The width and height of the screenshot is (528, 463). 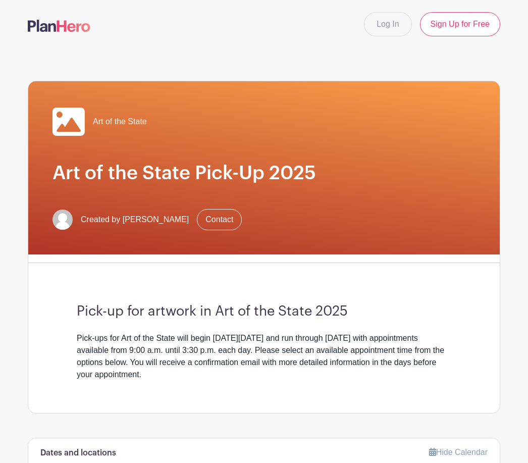 What do you see at coordinates (388, 24) in the screenshot?
I see `a: Log In` at bounding box center [388, 24].